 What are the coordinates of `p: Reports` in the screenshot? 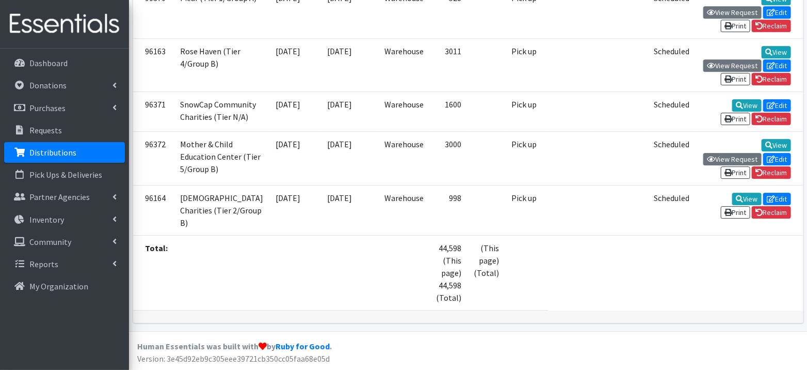 It's located at (44, 264).